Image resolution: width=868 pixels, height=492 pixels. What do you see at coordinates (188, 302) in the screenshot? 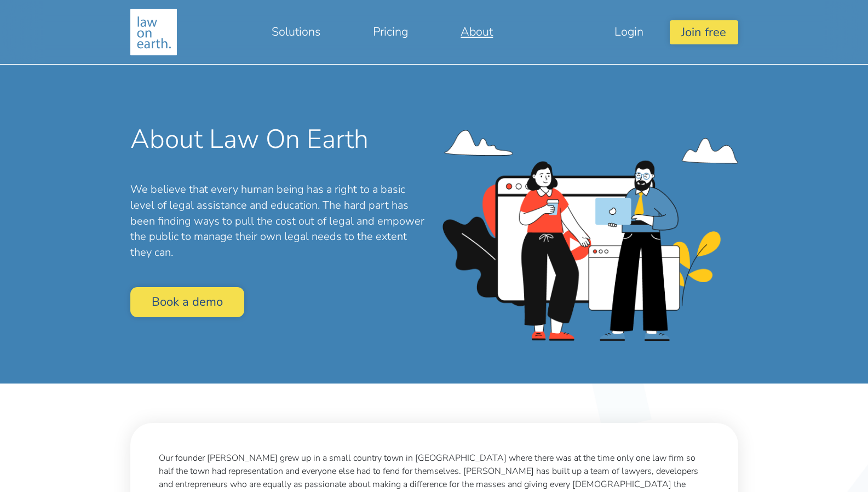
I see `a: Book a demo` at bounding box center [188, 302].